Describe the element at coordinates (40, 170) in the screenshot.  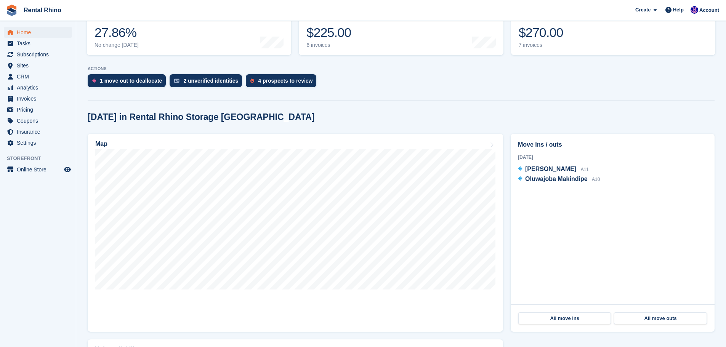
I see `span: Online Store` at that location.